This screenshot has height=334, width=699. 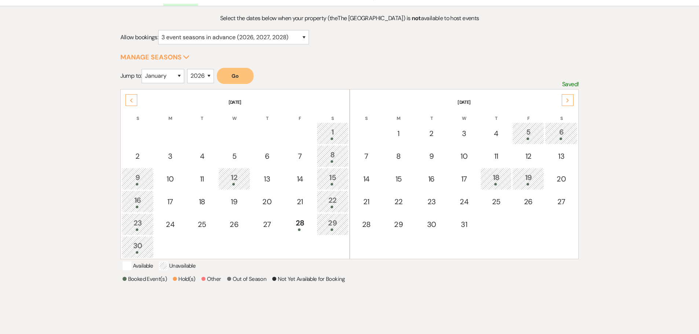 I want to click on button: Manage Seasons, so click(x=155, y=57).